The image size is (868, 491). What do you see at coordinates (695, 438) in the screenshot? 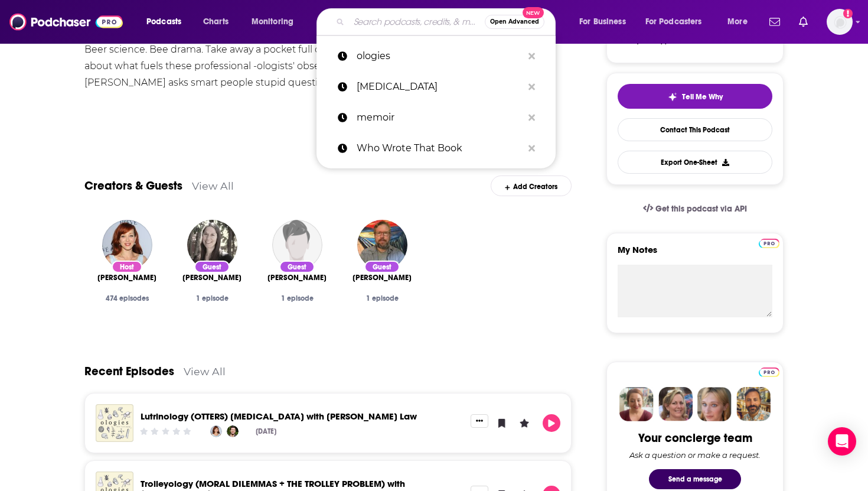
I see `div: Your concierge team` at bounding box center [695, 438].